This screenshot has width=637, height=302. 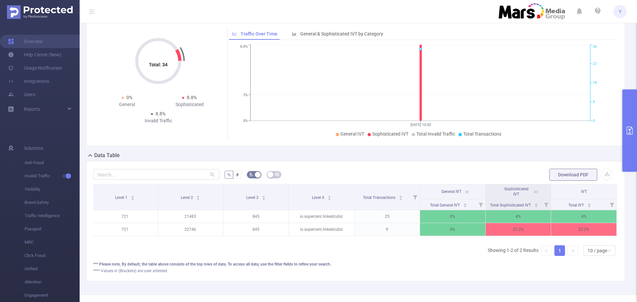 I want to click on span: 0%, so click(x=129, y=98).